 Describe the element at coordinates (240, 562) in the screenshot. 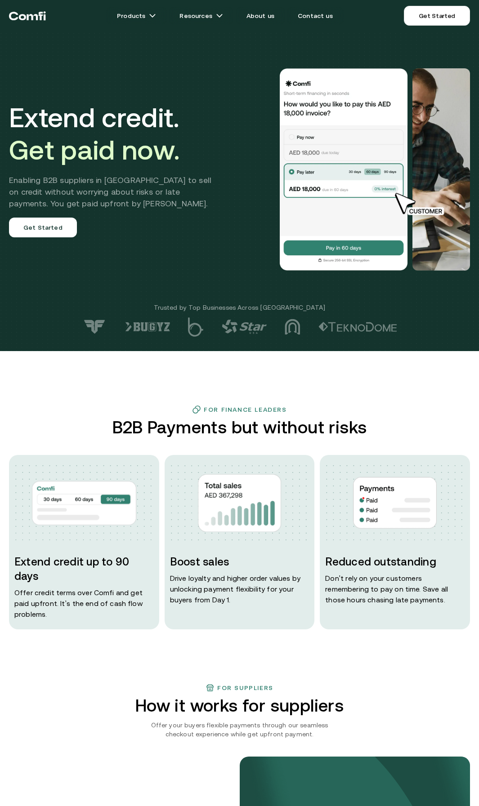

I see `h3: Boost sales` at that location.